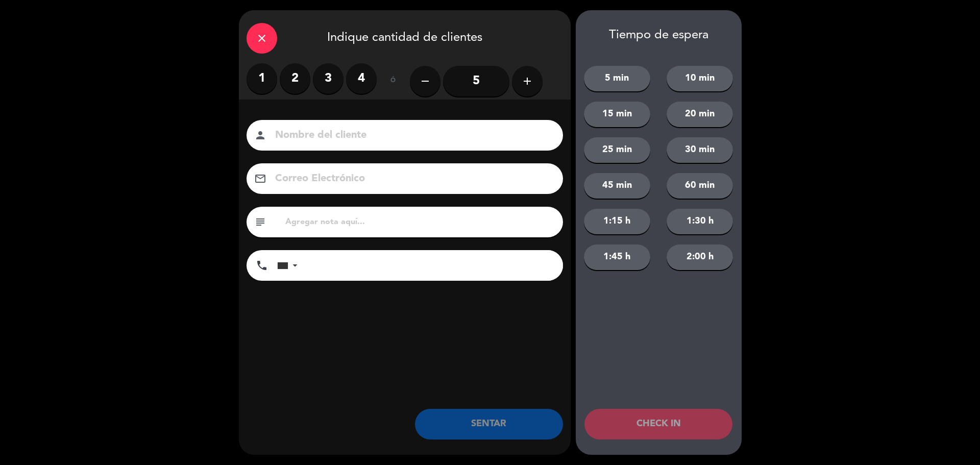 This screenshot has width=980, height=465. What do you see at coordinates (658, 423) in the screenshot?
I see `button: CHECK IN` at bounding box center [658, 423].